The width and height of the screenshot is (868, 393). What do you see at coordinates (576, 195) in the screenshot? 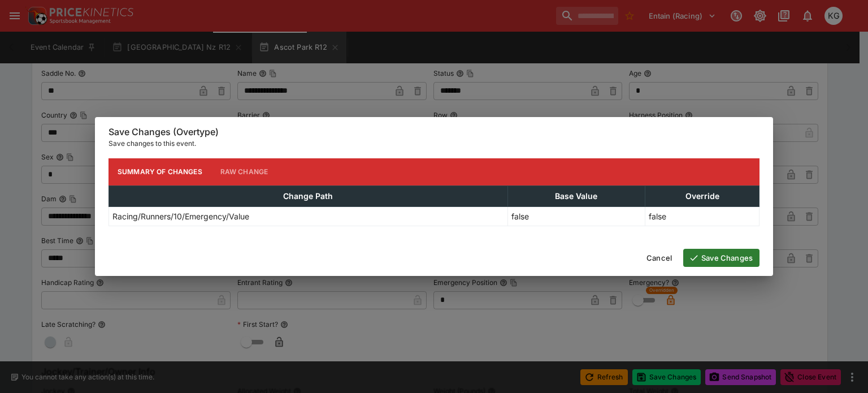
I see `th: Base Value` at bounding box center [576, 195].